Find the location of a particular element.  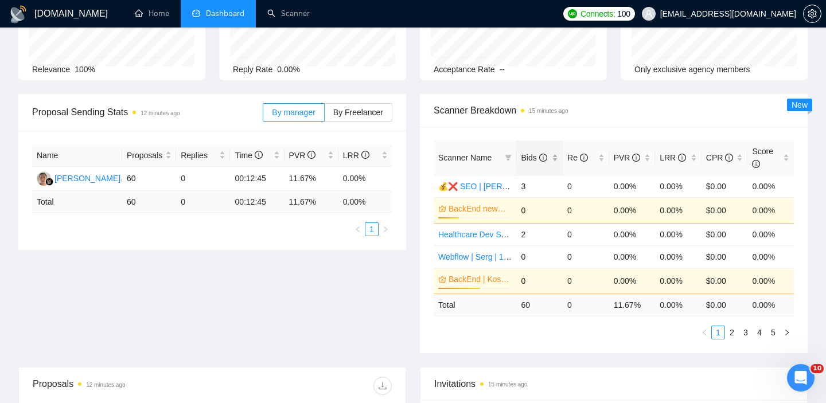

span: 100% is located at coordinates (85, 69).